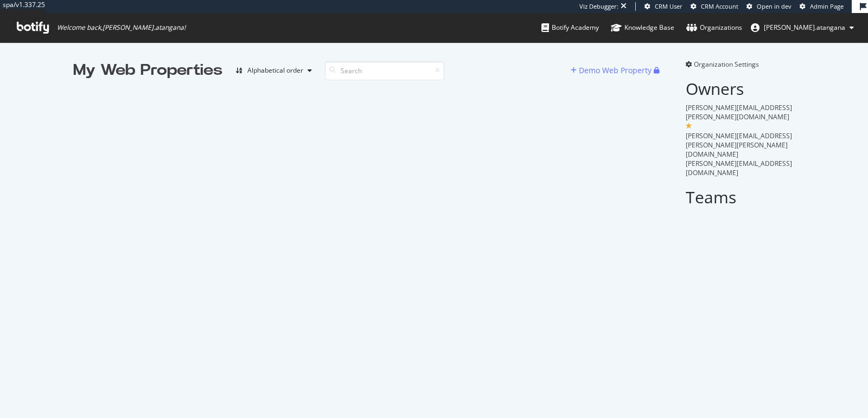 The image size is (868, 418). I want to click on h2: Teams, so click(740, 197).